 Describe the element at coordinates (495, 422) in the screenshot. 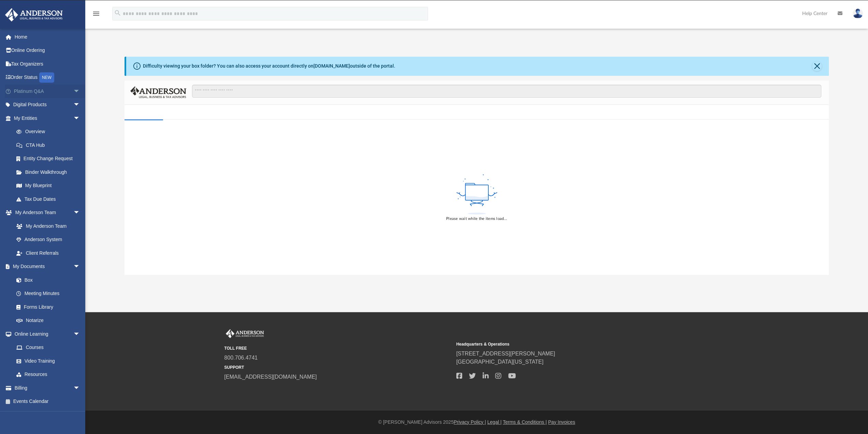

I see `a: Legal |` at that location.